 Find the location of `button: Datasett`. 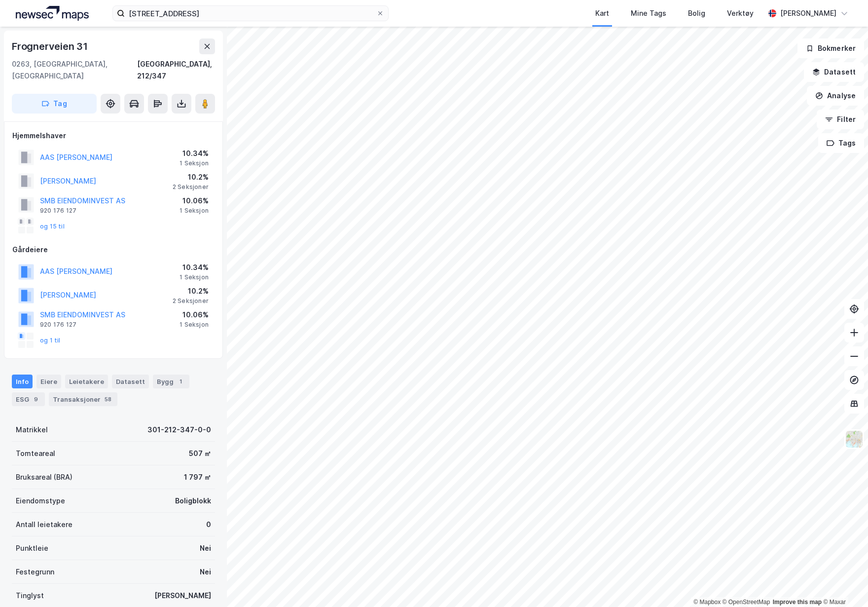

button: Datasett is located at coordinates (834, 72).